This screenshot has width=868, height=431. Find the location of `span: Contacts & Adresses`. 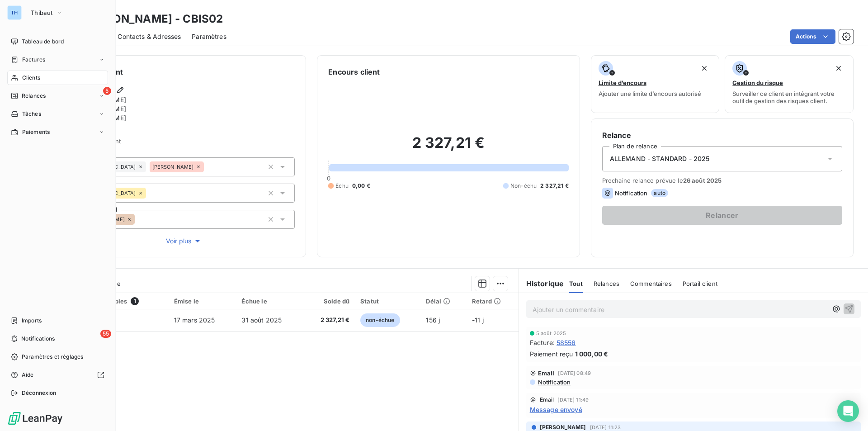

span: Contacts & Adresses is located at coordinates (149, 37).